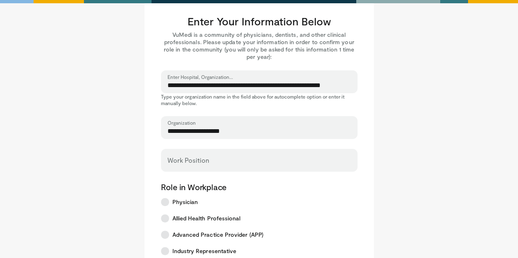 This screenshot has height=258, width=518. Describe the element at coordinates (204, 251) in the screenshot. I see `span: Industry Representative` at that location.